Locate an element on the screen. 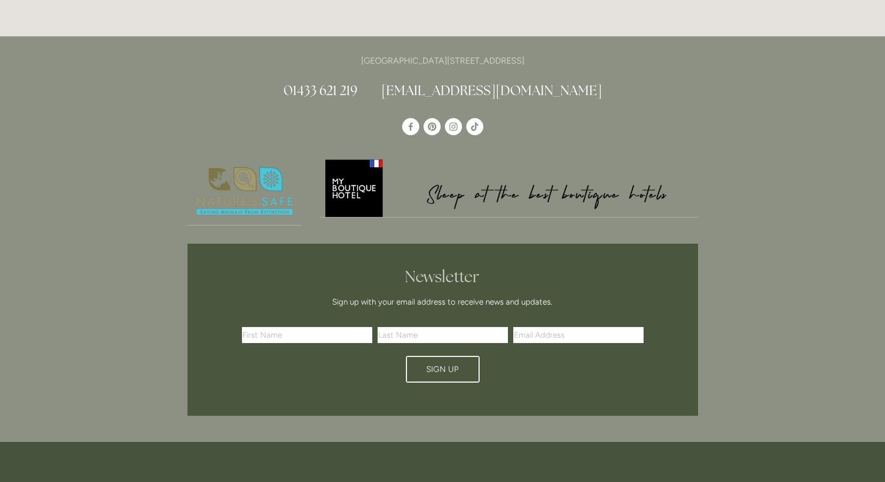  input: First Name is located at coordinates (307, 335).